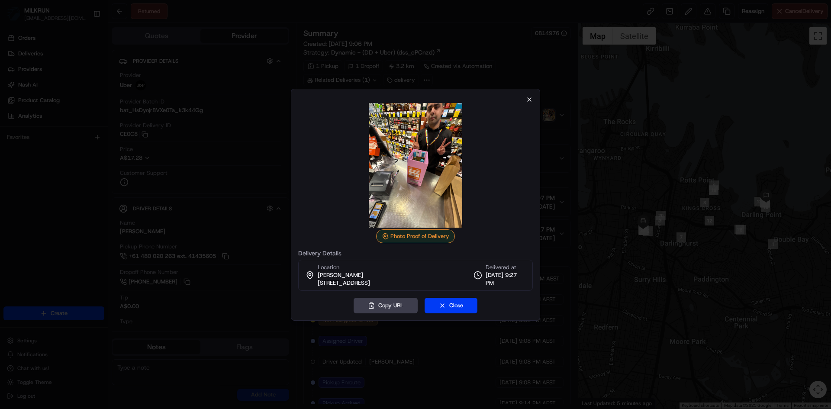 The image size is (831, 409). I want to click on span: Delivered at, so click(505, 267).